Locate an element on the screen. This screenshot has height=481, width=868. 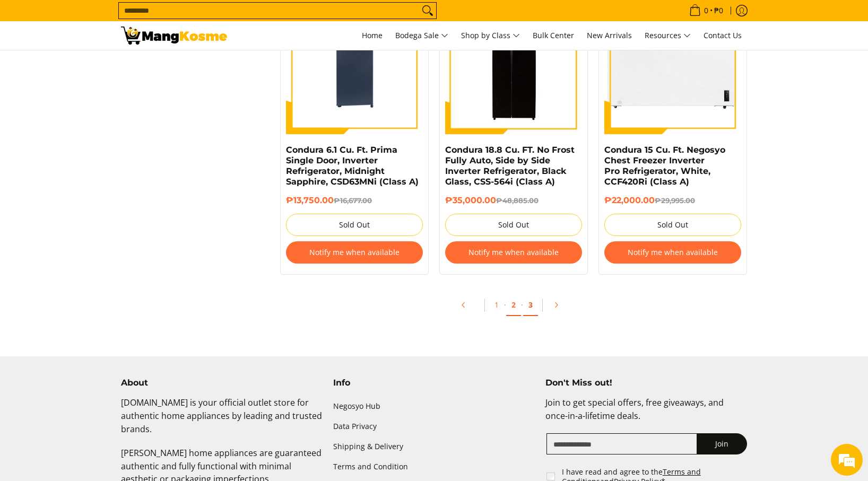
h6: ₱22,000.00 is located at coordinates (673, 201).